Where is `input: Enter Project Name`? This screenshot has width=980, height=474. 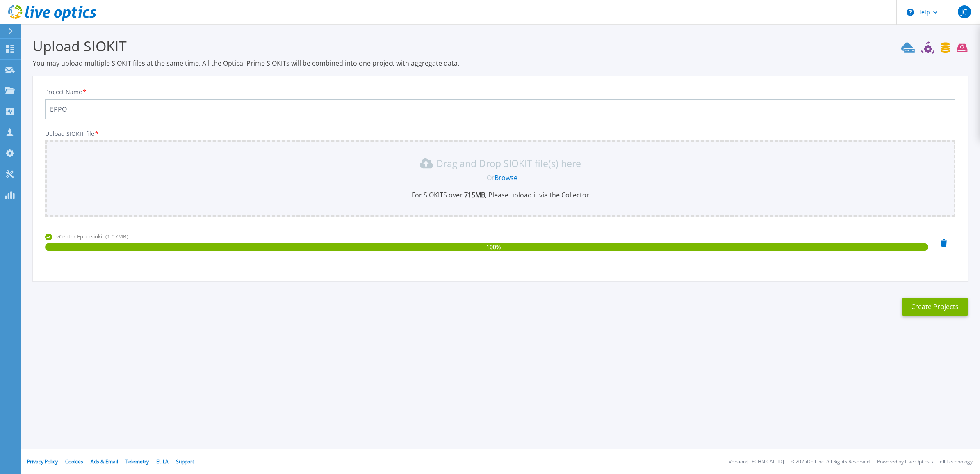 input: Enter Project Name is located at coordinates (500, 109).